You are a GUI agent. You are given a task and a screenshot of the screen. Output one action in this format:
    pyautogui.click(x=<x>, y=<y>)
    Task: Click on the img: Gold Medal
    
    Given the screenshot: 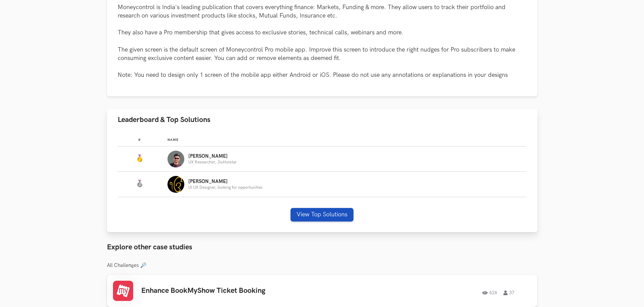 What is the action you would take?
    pyautogui.click(x=140, y=158)
    